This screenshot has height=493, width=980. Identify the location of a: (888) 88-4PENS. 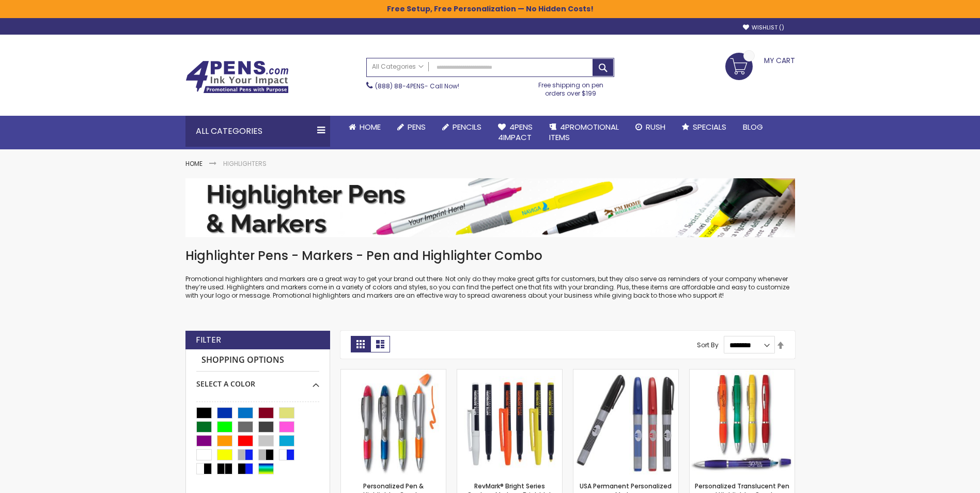
(400, 86).